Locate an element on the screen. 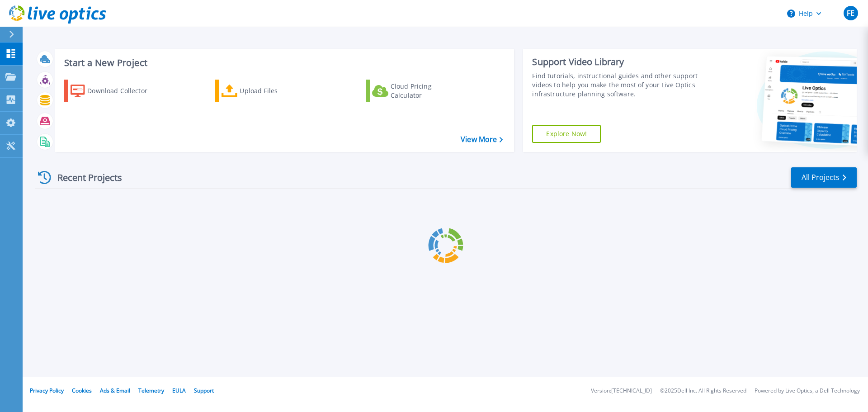  a: All Projects is located at coordinates (823, 177).